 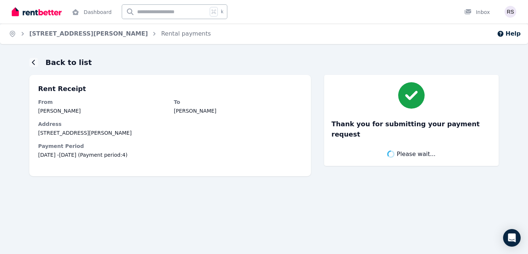 What do you see at coordinates (416, 154) in the screenshot?
I see `span: Please wait...` at bounding box center [416, 154].